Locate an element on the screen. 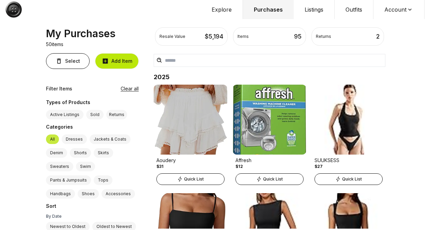 This screenshot has height=230, width=430. div: $27 is located at coordinates (319, 166).